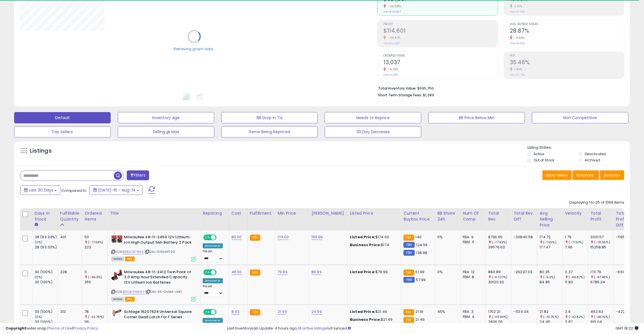  What do you see at coordinates (46, 282) in the screenshot?
I see `div: 30 (100%)` at bounding box center [46, 282].